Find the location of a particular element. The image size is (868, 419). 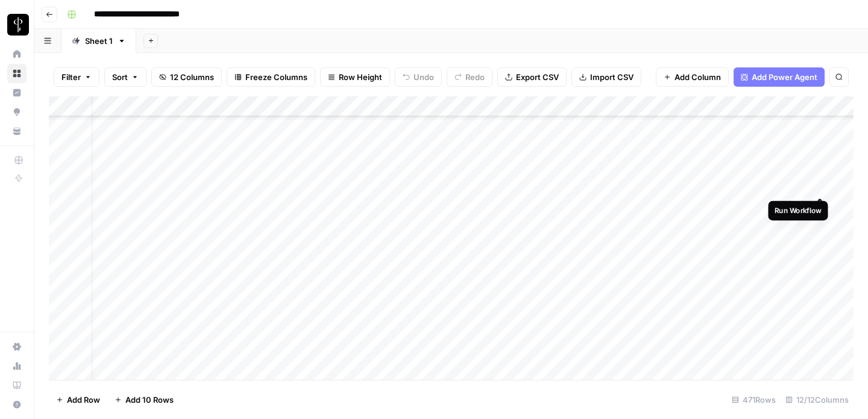

a: Settings is located at coordinates (17, 347).